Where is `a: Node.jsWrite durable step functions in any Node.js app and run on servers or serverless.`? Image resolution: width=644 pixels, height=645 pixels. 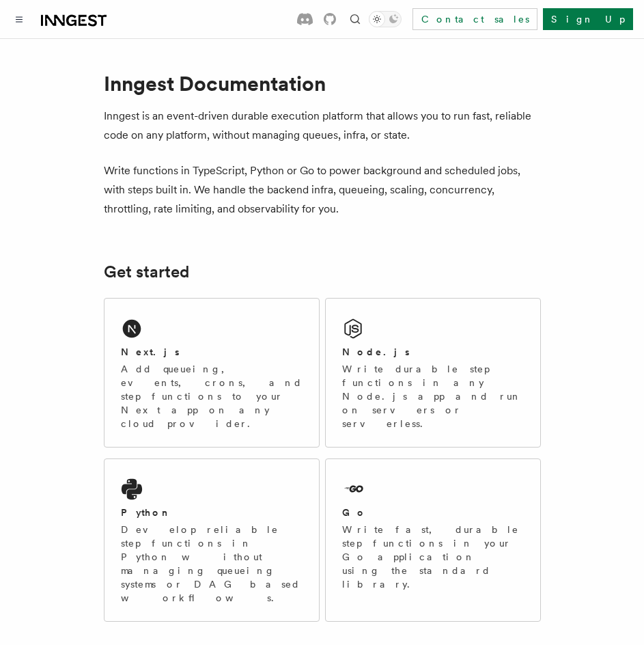 a: Node.jsWrite durable step functions in any Node.js app and run on servers or serverless. is located at coordinates (433, 373).